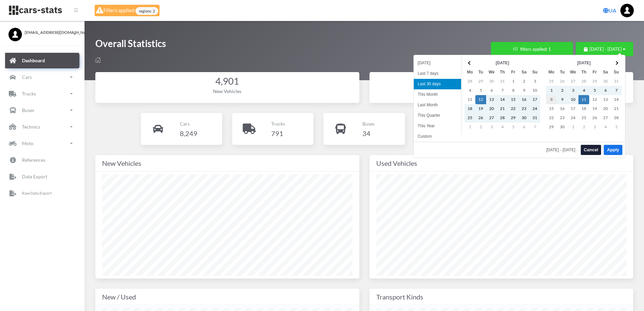  I want to click on p: Buses, so click(28, 110).